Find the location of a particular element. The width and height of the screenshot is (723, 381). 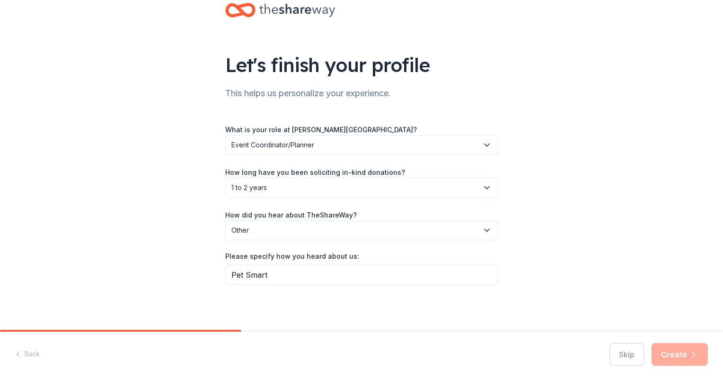

button: Event Coordinator/Planner is located at coordinates (362, 145).